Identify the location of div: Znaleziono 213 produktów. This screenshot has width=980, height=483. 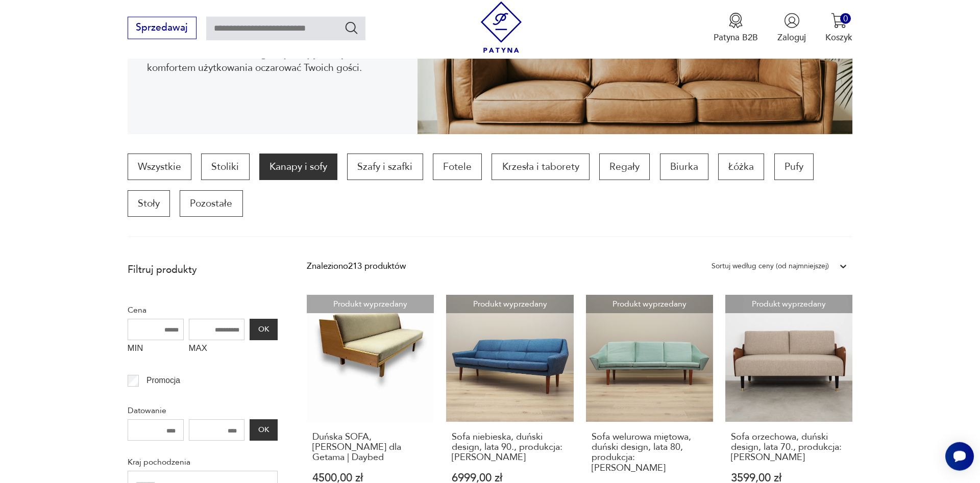
(356, 266).